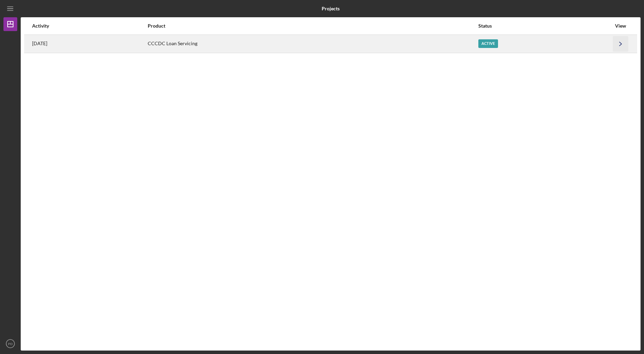 The height and width of the screenshot is (354, 644). Describe the element at coordinates (40, 44) in the screenshot. I see `time: 2025-08-22 14:20` at that location.